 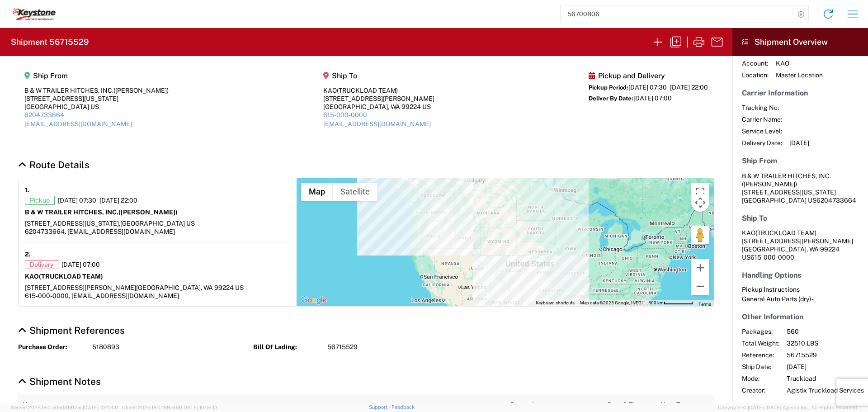 What do you see at coordinates (555, 303) in the screenshot?
I see `button: Keyboard shortcuts` at bounding box center [555, 303].